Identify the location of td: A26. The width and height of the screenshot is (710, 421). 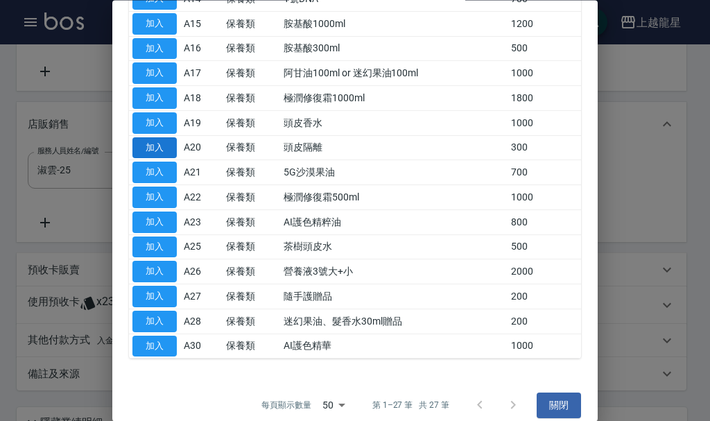
(201, 272).